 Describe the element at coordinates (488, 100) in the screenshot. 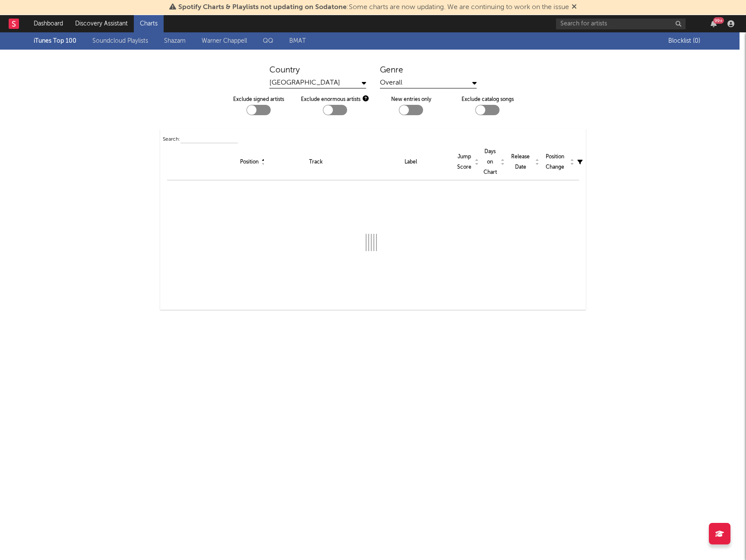

I see `label: Exclude catalog songs` at that location.